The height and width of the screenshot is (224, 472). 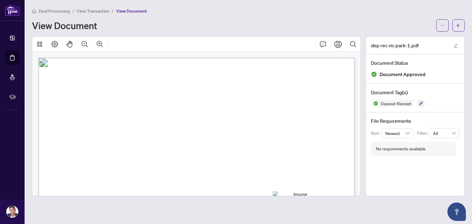 I want to click on p: Sort:, so click(x=376, y=133).